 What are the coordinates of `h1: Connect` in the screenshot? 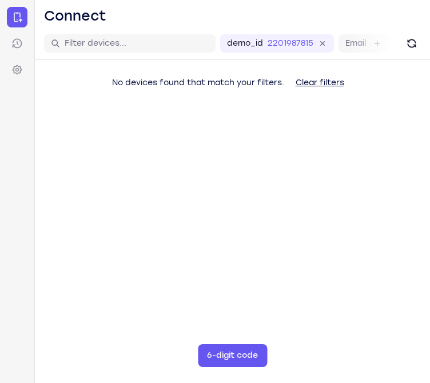 It's located at (75, 16).